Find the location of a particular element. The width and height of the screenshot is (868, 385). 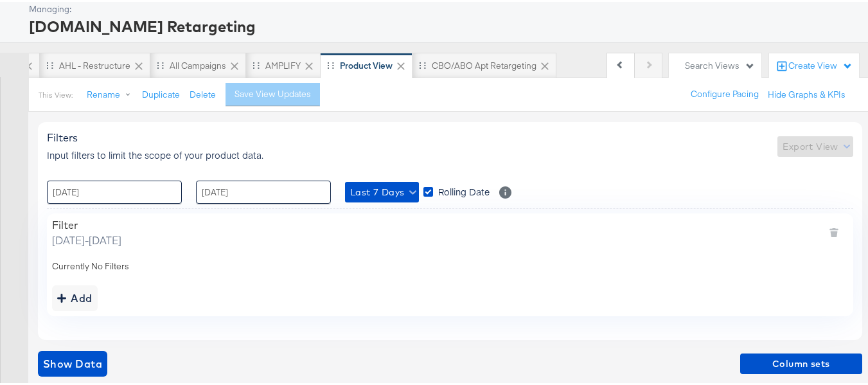

div: Search Views is located at coordinates (720, 63).